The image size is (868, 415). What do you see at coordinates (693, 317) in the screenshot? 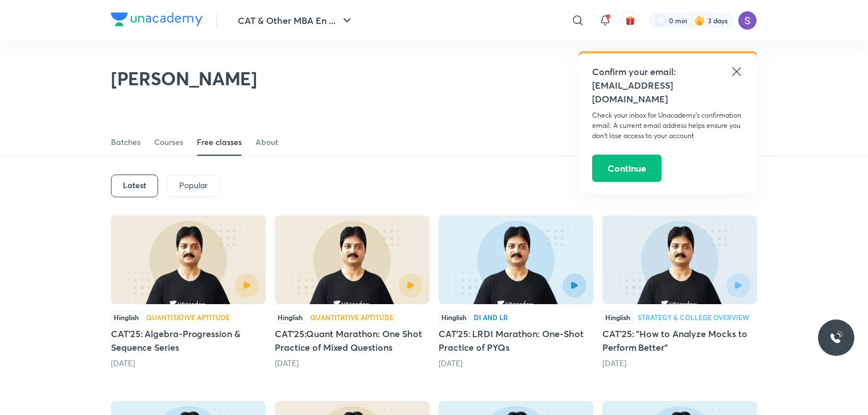
I see `div: Strategy & College Overview` at bounding box center [693, 317].